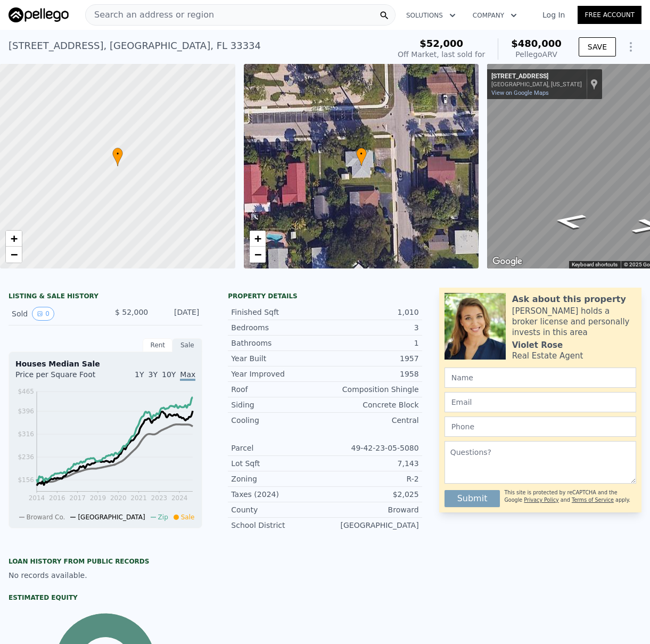 Image resolution: width=650 pixels, height=644 pixels. Describe the element at coordinates (371, 448) in the screenshot. I see `div: 49-42-23-05-5080` at that location.